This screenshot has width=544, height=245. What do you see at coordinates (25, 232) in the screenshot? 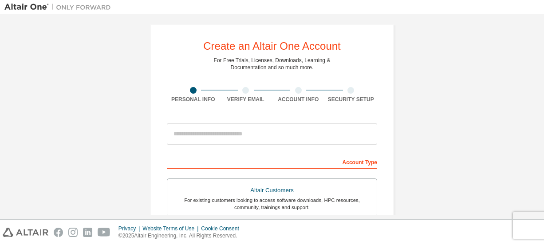
I see `img: altair_logo.svg` at bounding box center [25, 232].